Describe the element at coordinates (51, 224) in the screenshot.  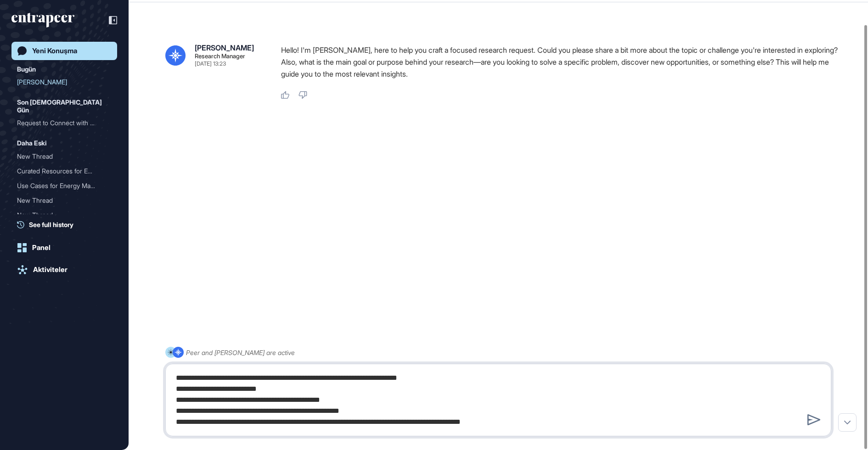
I see `span: See full history` at that location.